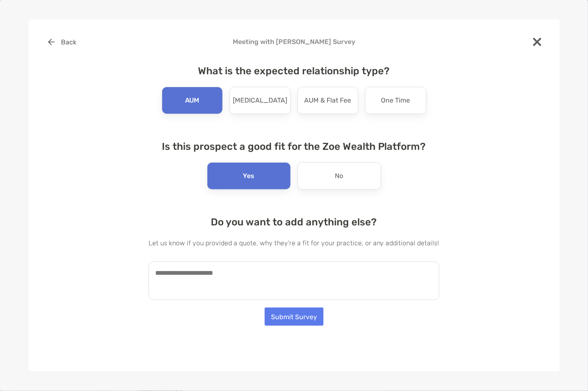 Image resolution: width=588 pixels, height=391 pixels. Describe the element at coordinates (192, 101) in the screenshot. I see `p: AUM` at that location.